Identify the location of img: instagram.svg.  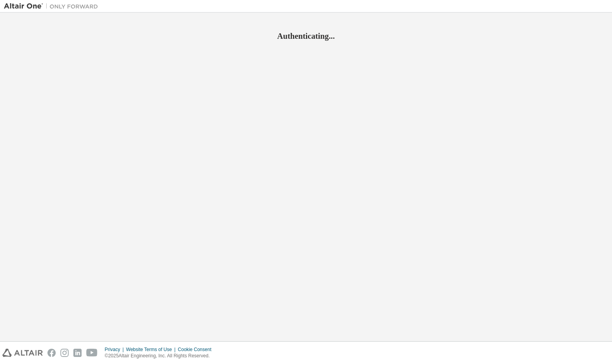
(64, 353).